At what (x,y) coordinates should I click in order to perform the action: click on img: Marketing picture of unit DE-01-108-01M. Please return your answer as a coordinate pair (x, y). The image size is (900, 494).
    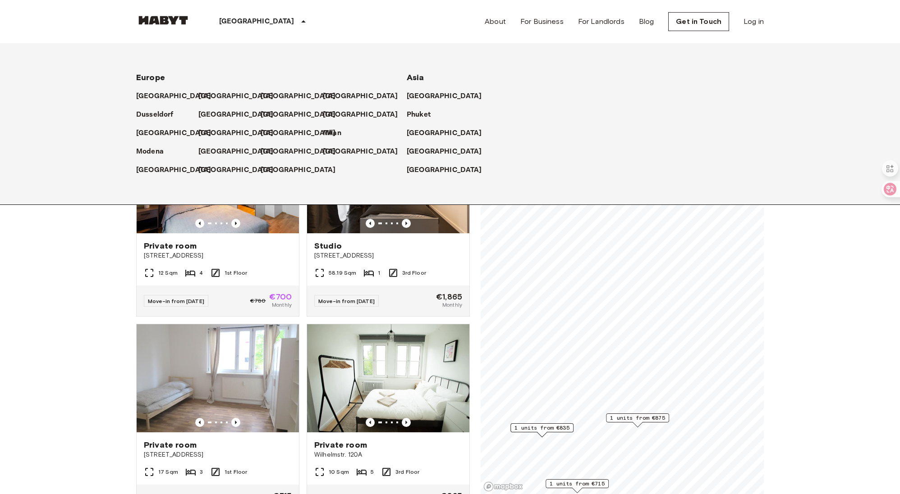
    Looking at the image, I should click on (218, 379).